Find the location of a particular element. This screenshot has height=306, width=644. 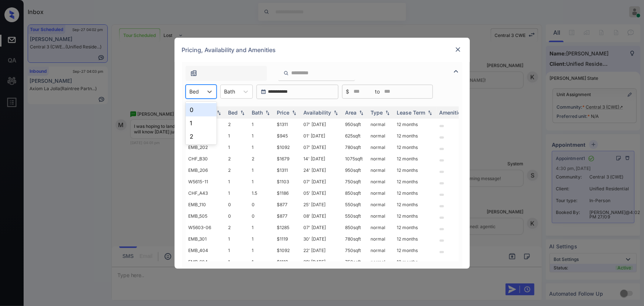

div: Lease Term is located at coordinates (411, 112).